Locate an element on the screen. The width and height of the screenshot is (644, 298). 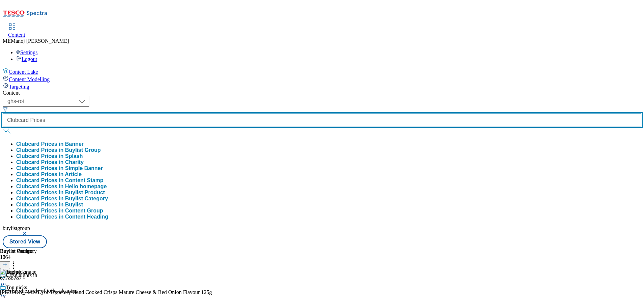
button: Clubcard Prices in Hello homepage is located at coordinates (61, 187).